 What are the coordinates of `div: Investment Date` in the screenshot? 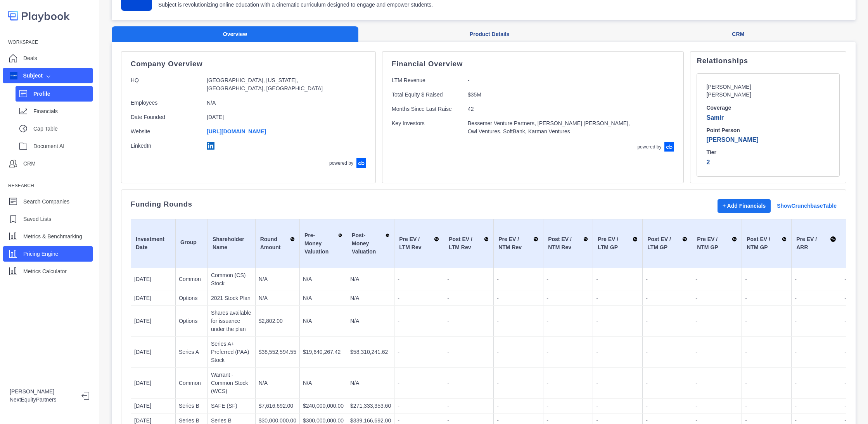 It's located at (153, 244).